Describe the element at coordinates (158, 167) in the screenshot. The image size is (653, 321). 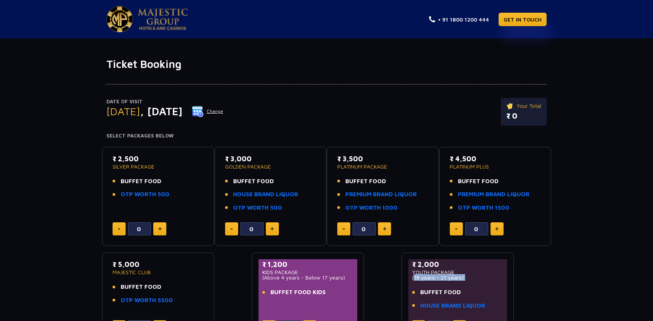
I see `p: SILVER PACKAGE` at that location.